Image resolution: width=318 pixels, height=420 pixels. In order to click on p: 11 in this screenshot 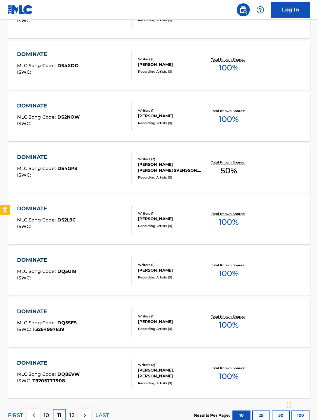, I will do `click(59, 415)`.